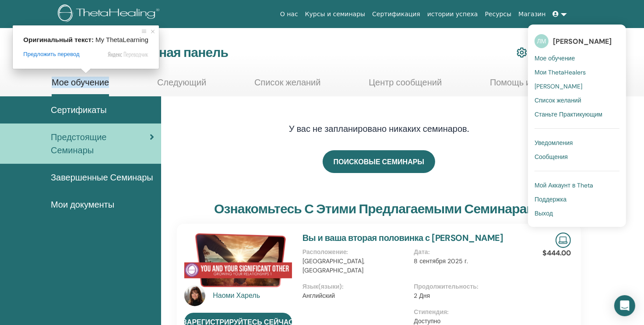  I want to click on ya-tr-span: Станьте Практикующим, so click(568, 115).